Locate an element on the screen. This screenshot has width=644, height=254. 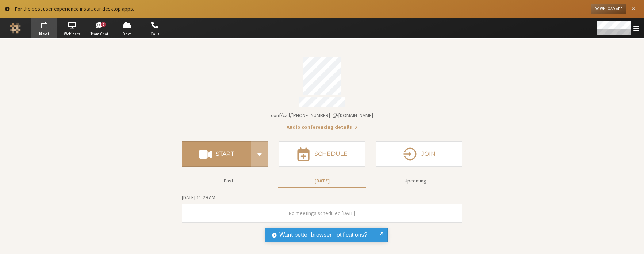
button: Download App is located at coordinates (608, 9).